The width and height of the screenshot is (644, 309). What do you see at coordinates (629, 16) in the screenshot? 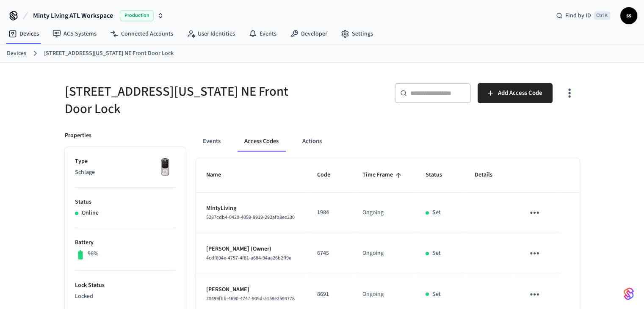
I see `button: ss` at bounding box center [629, 16].